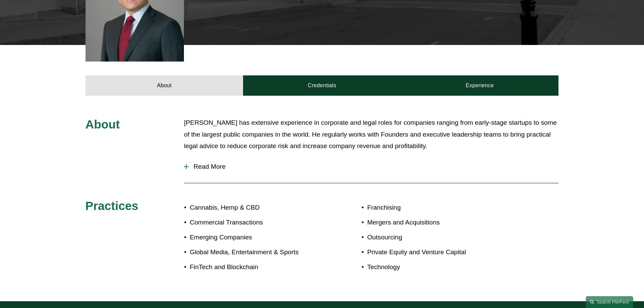 Image resolution: width=644 pixels, height=308 pixels. I want to click on p: Private Equity and Venture Capital, so click(443, 252).